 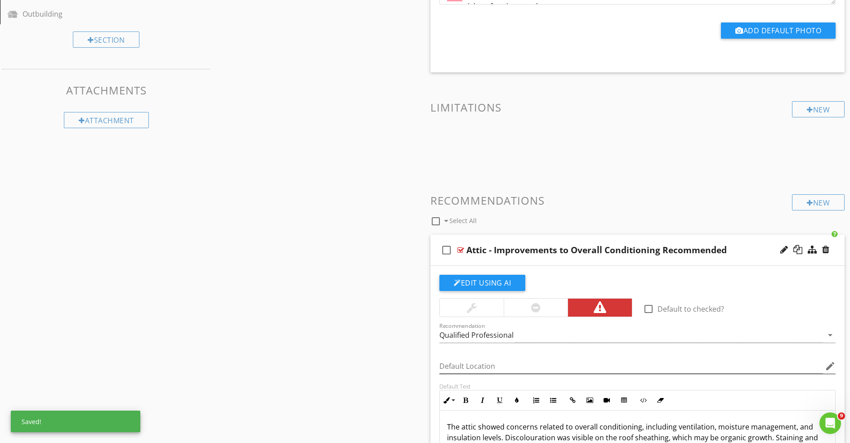 What do you see at coordinates (482, 283) in the screenshot?
I see `button: Edit Using AI` at bounding box center [482, 283].